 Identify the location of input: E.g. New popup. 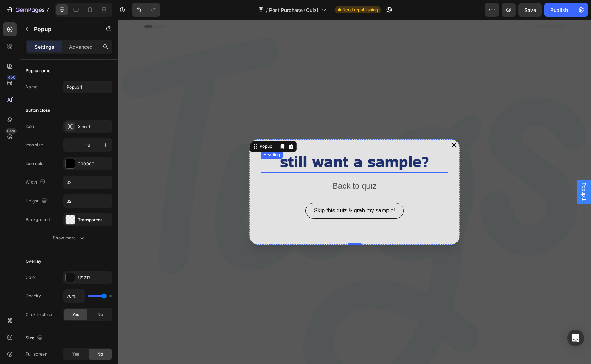
(88, 87).